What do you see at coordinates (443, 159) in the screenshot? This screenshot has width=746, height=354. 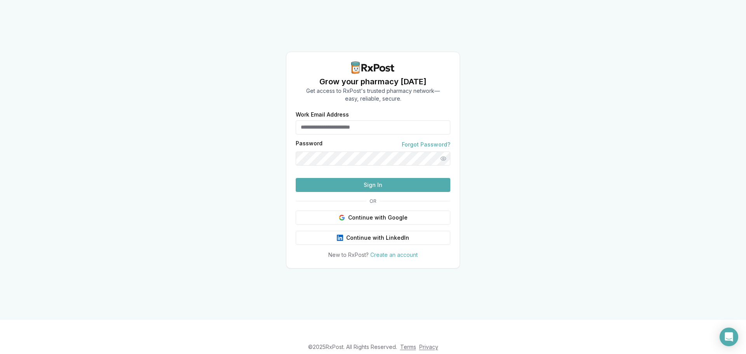 I see `button: Show password` at bounding box center [443, 159].